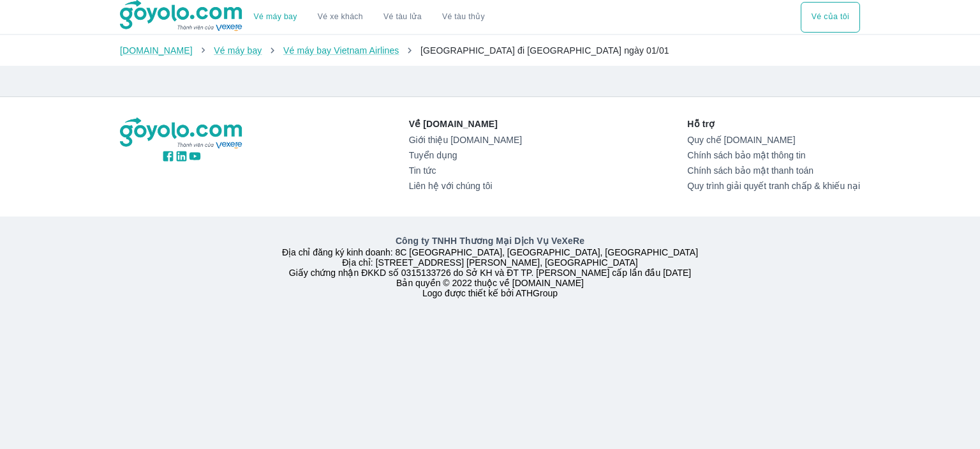 The image size is (980, 449). What do you see at coordinates (490, 51) in the screenshot?
I see `nav: breadcrumb` at bounding box center [490, 51].